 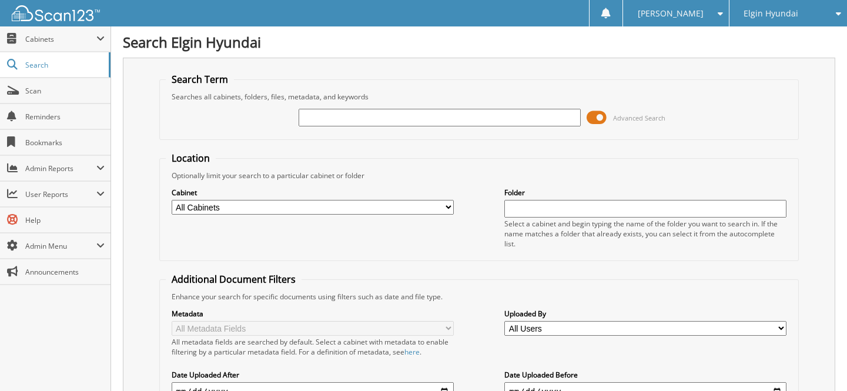 I want to click on span: Bookmarks, so click(x=65, y=142).